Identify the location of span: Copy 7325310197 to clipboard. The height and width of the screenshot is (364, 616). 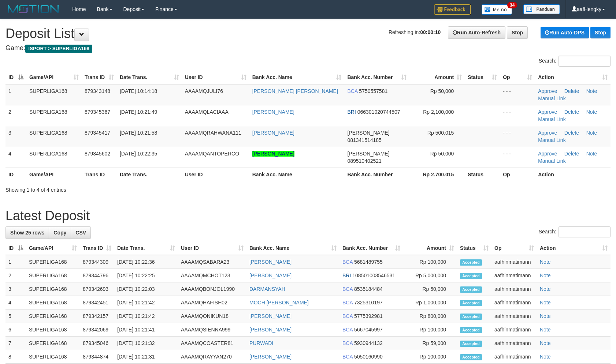
(369, 302).